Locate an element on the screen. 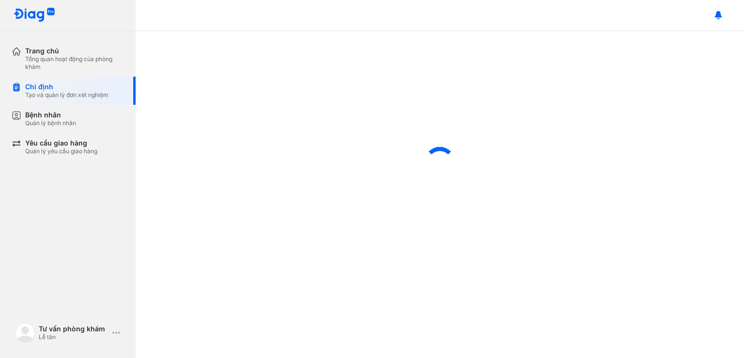  div: Chỉ định is located at coordinates (67, 87).